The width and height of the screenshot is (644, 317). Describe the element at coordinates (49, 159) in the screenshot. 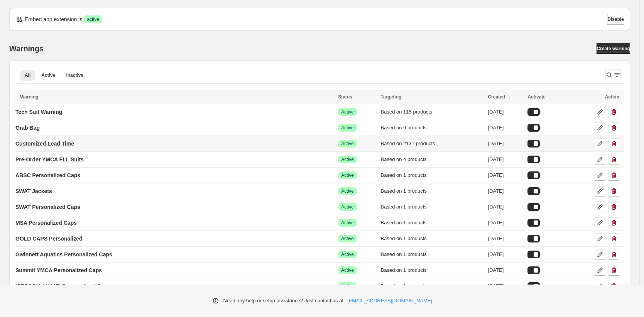

I see `p: Pre-Order YMCA FLL Suits` at that location.